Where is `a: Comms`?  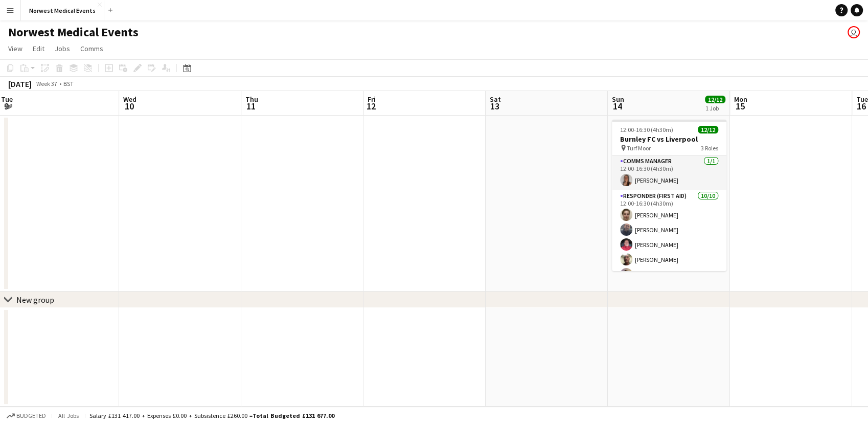 a: Comms is located at coordinates (91, 49).